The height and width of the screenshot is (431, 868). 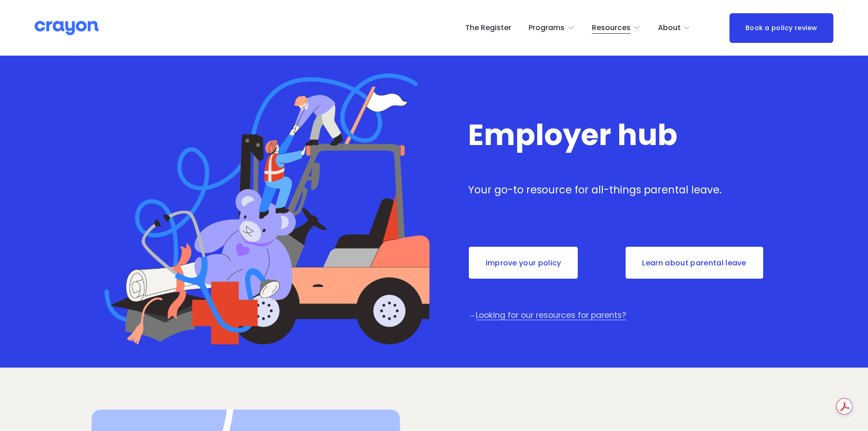 I want to click on span: About, so click(x=670, y=28).